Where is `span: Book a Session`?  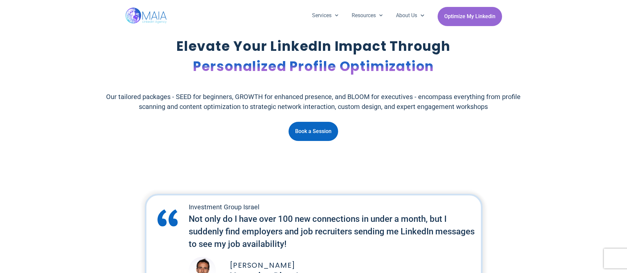 span: Book a Session is located at coordinates (313, 132).